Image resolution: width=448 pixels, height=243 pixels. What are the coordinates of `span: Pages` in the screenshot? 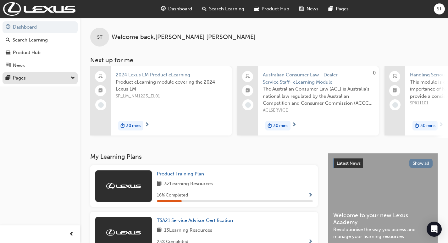 It's located at (342, 9).